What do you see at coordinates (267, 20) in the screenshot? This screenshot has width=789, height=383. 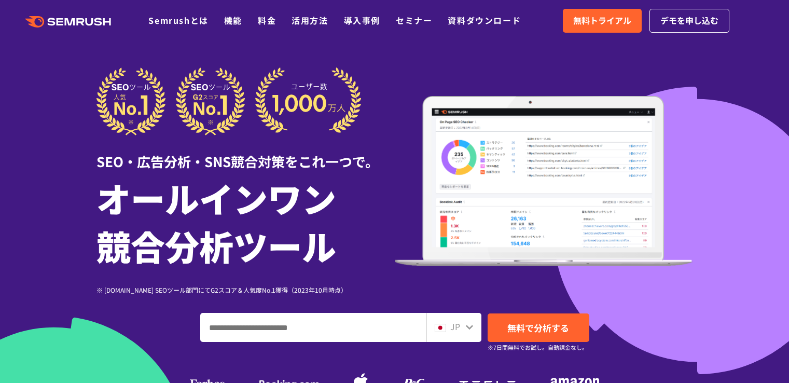 I see `a: 料金` at bounding box center [267, 20].